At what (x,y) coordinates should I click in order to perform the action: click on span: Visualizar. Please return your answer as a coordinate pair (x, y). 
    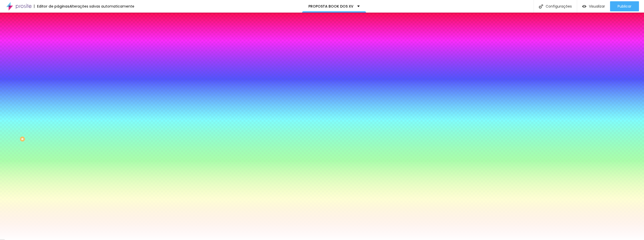
    Looking at the image, I should click on (597, 6).